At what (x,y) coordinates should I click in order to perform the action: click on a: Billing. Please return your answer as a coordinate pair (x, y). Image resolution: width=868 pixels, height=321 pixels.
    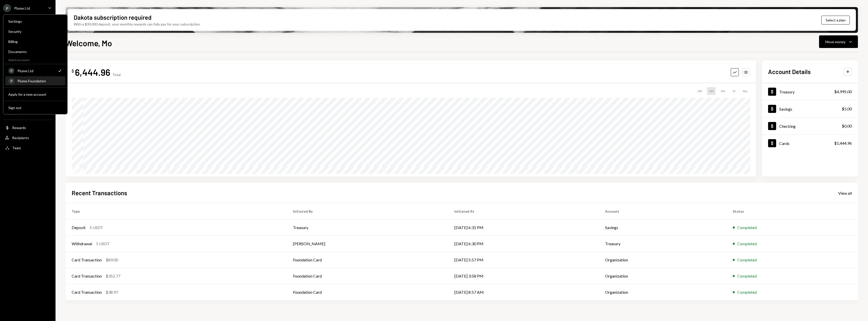
    Looking at the image, I should click on (35, 42).